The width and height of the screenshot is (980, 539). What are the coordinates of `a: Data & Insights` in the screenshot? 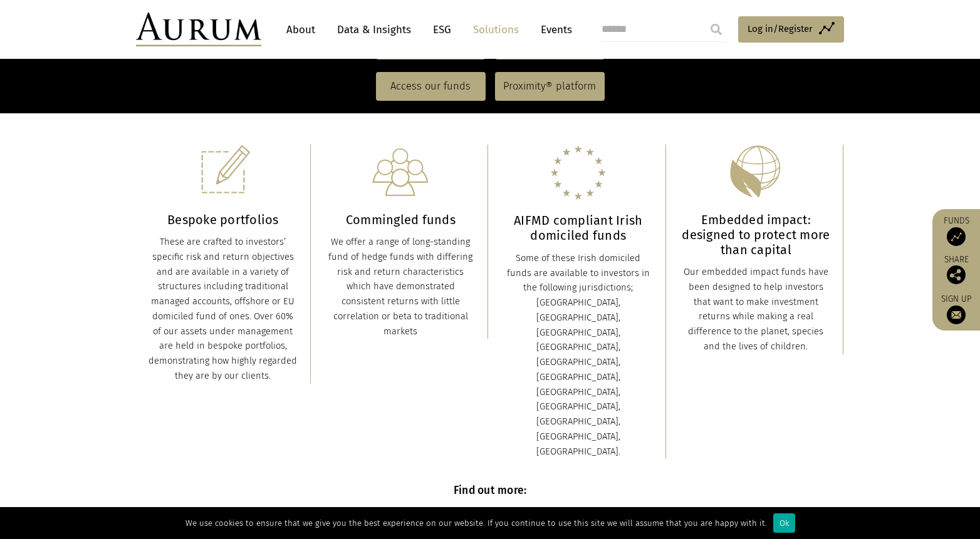 It's located at (374, 29).